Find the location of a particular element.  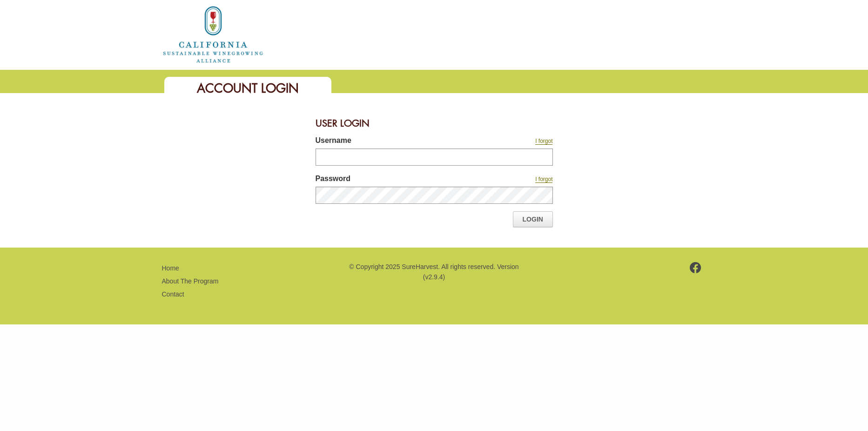

img: footer-facebook.png is located at coordinates (695, 268).